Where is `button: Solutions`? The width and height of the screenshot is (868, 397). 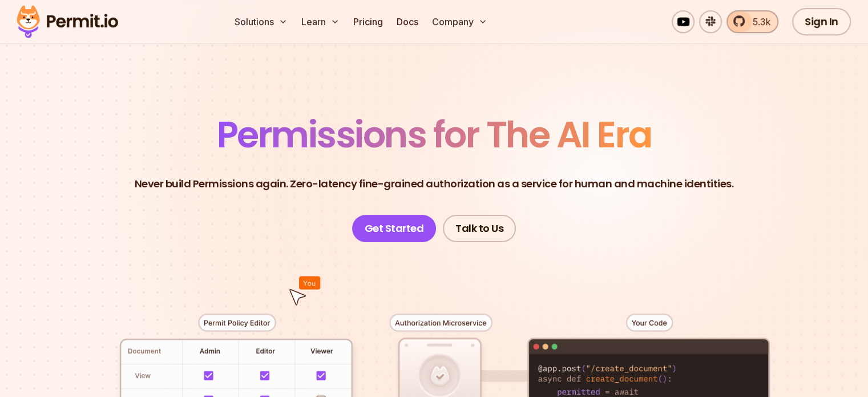 button: Solutions is located at coordinates (261, 22).